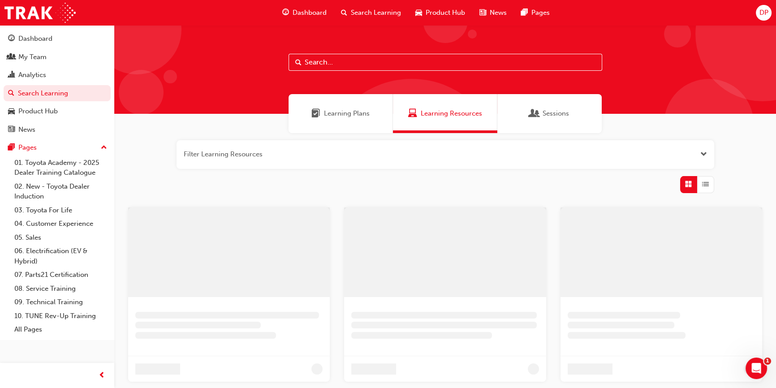 This screenshot has width=776, height=388. I want to click on span: Pages, so click(541, 13).